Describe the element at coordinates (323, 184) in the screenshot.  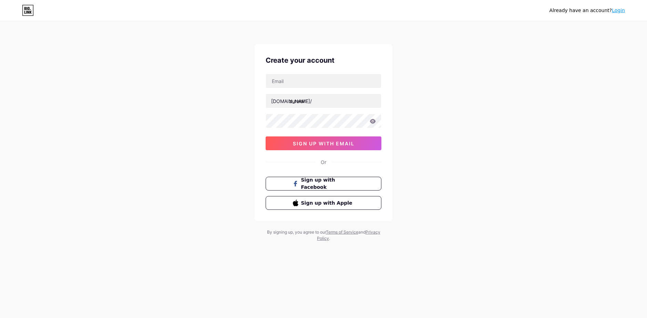
I see `a: Sign up with Facebook` at that location.